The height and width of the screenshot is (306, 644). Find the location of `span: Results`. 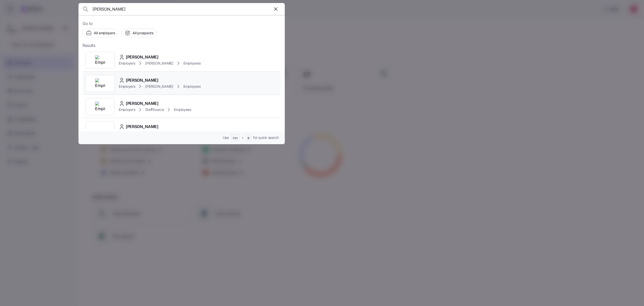

span: Results is located at coordinates (89, 45).